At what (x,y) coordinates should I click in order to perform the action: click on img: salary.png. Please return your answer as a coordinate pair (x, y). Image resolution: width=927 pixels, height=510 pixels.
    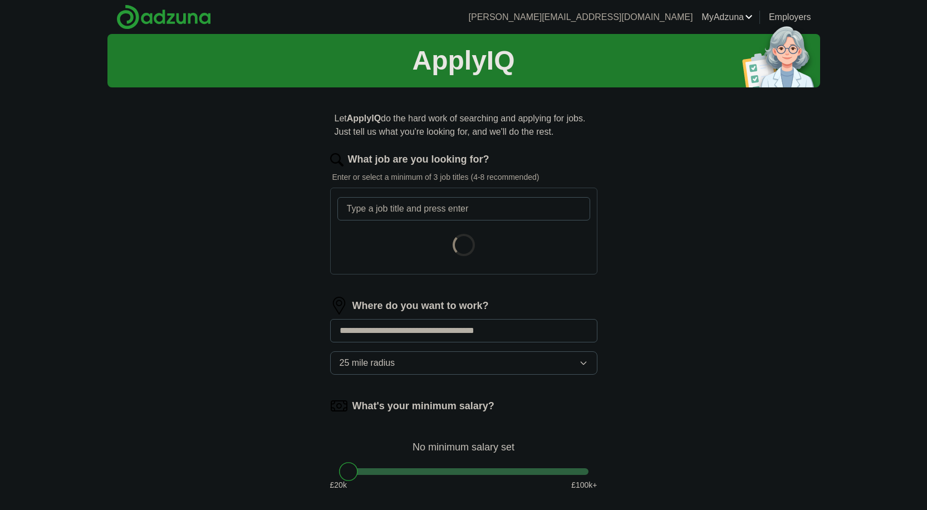
    Looking at the image, I should click on (339, 406).